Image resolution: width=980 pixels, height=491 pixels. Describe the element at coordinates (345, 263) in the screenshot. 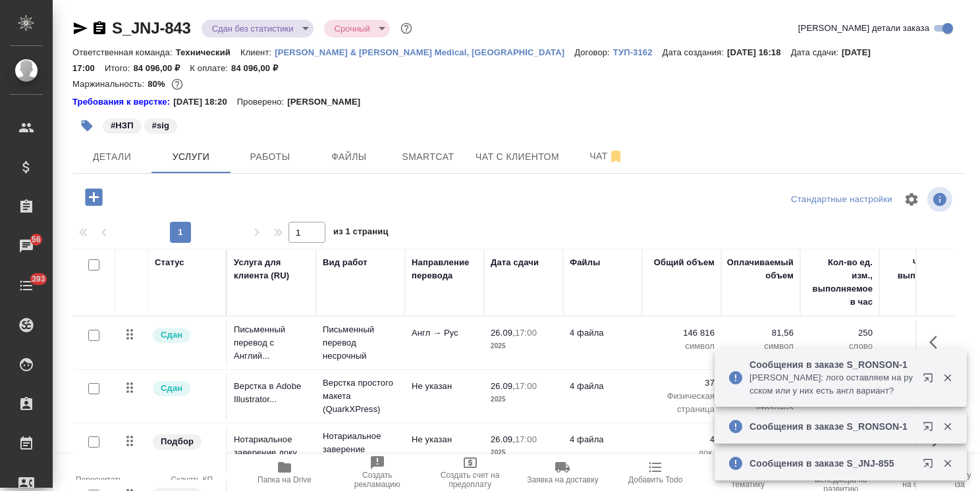

I see `div: Вид работ` at that location.